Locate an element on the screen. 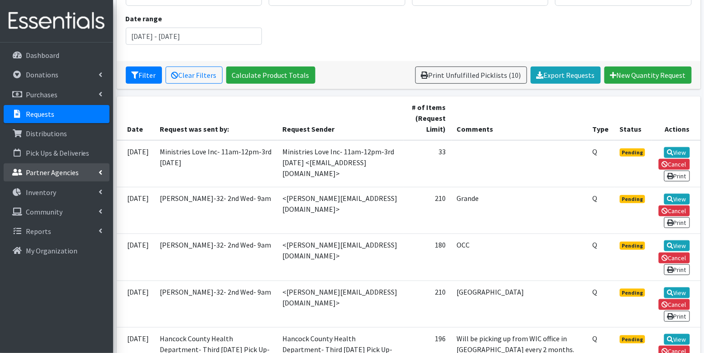 The image size is (704, 353). p: Community is located at coordinates (44, 212).